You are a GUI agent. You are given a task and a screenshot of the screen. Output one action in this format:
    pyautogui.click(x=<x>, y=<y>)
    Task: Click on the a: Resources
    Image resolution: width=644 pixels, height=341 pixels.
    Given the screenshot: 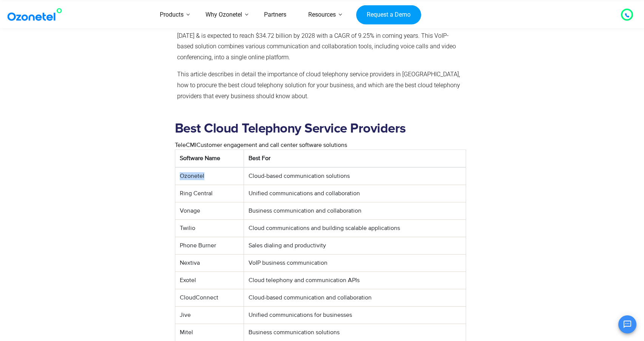 What is the action you would take?
    pyautogui.click(x=322, y=14)
    